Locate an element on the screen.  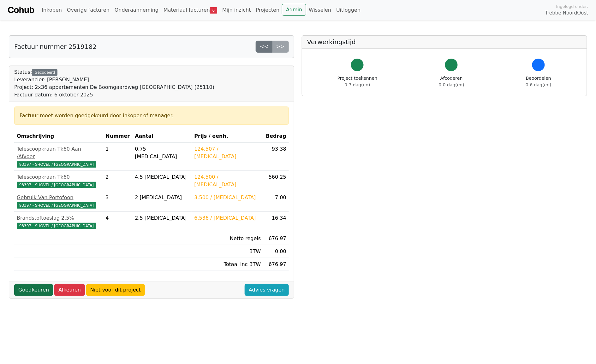
a: Materiaal facturen6 is located at coordinates (190, 10).